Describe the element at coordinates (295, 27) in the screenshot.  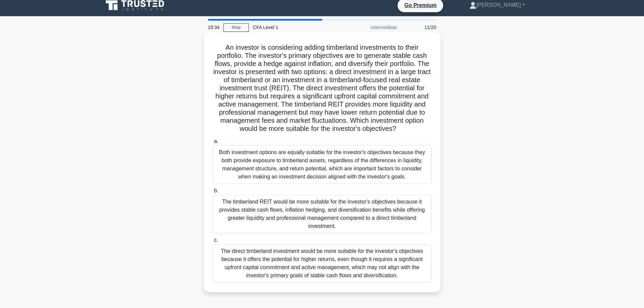
I see `div: CFA Level 1` at that location.